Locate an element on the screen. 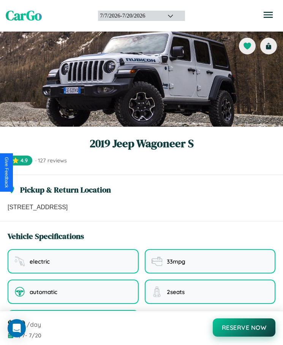  span: ⭐ 4.9 is located at coordinates (20, 160).